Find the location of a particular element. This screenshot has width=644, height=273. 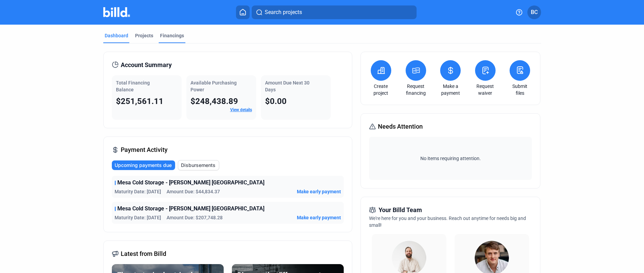

span: Total Financing Balance is located at coordinates (133, 86).